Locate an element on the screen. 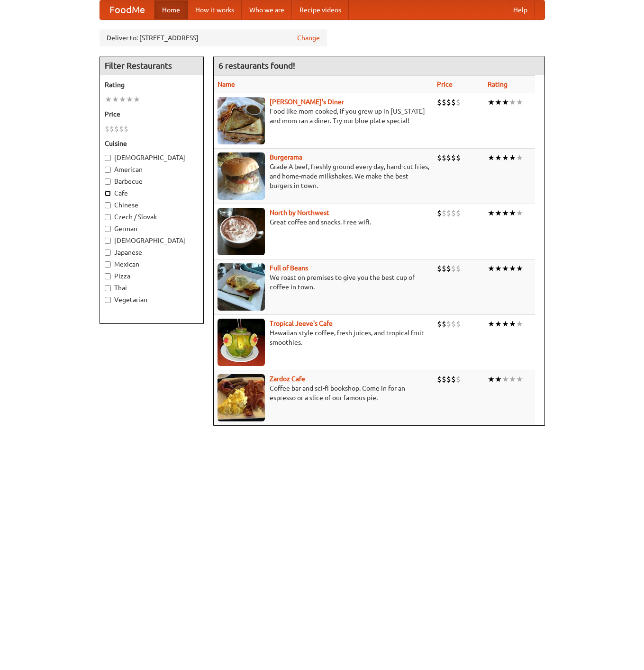 The image size is (644, 670). label: Vegetarian is located at coordinates (152, 300).